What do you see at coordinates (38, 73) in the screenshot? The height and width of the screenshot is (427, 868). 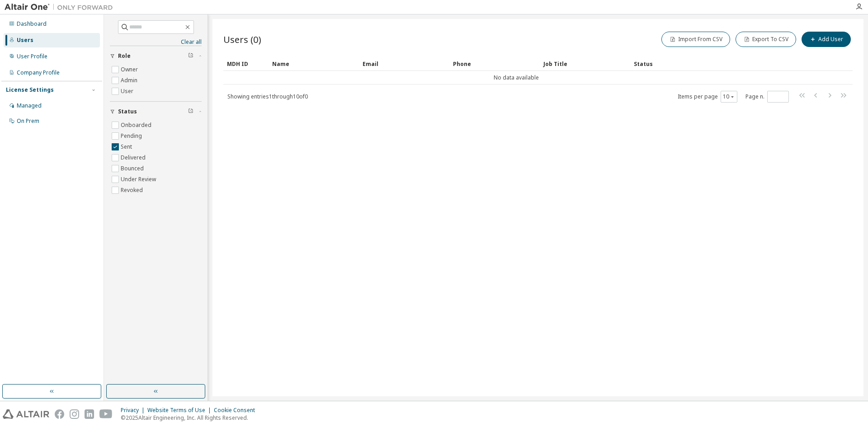 I see `div: Company Profile` at bounding box center [38, 73].